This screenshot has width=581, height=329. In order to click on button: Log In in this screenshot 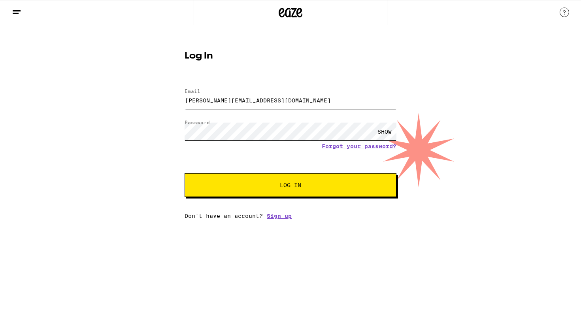, I will do `click(291, 185)`.